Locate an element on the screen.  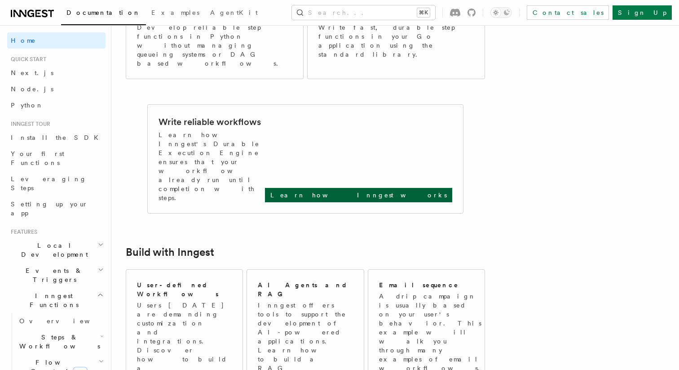
span: Node.js is located at coordinates (32, 89).